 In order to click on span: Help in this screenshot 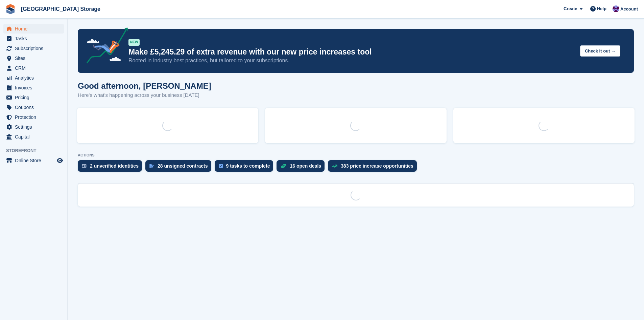, I will do `click(602, 9)`.